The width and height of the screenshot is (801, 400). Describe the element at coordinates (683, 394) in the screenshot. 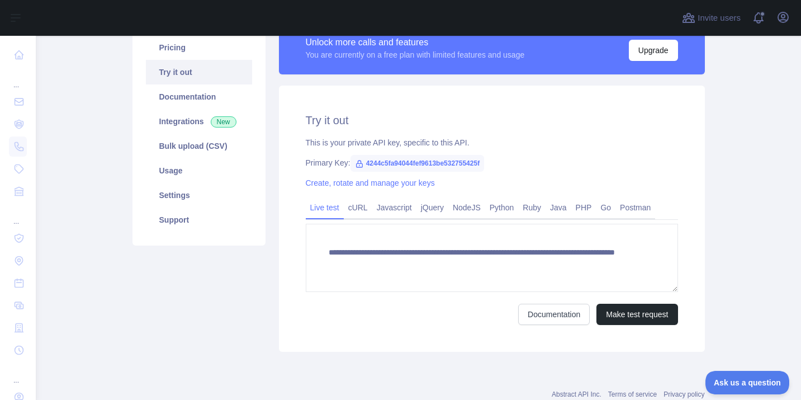

I see `a: Privacy policy` at that location.